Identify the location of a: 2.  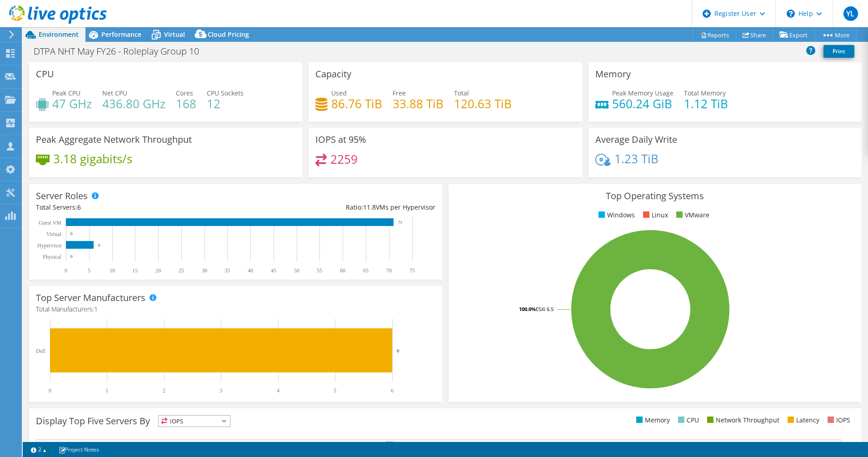
(39, 449).